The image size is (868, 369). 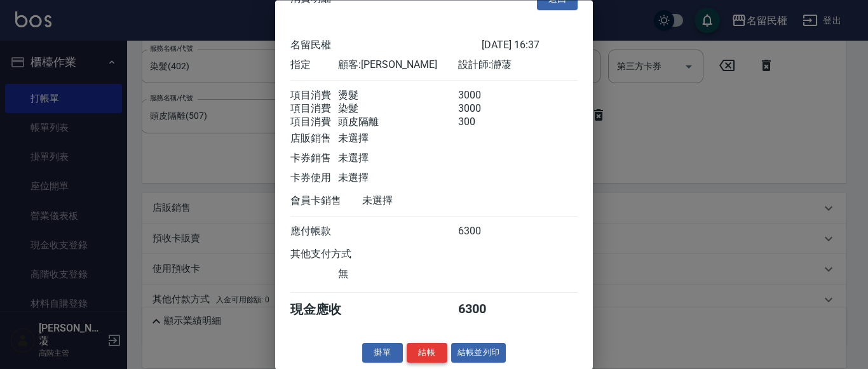 What do you see at coordinates (314, 232) in the screenshot?
I see `div: 應付帳款` at bounding box center [314, 232].